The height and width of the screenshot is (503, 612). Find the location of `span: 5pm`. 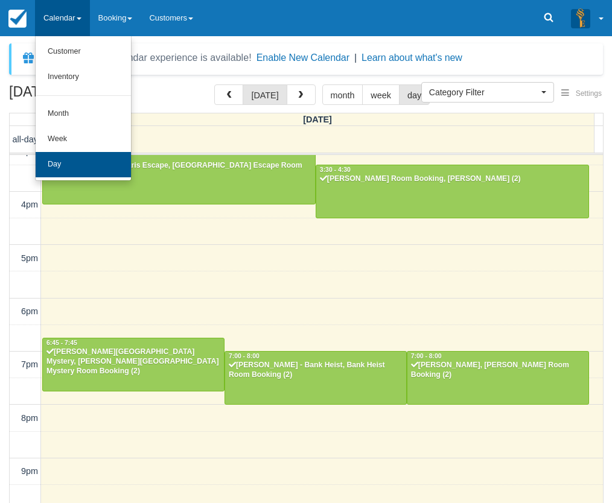

span: 5pm is located at coordinates (30, 258).